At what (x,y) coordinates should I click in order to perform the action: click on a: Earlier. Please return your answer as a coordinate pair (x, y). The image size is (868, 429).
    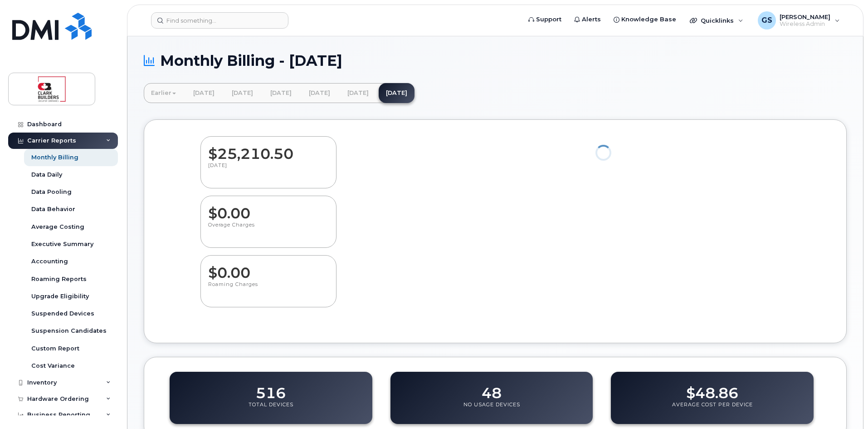
    Looking at the image, I should click on (163, 93).